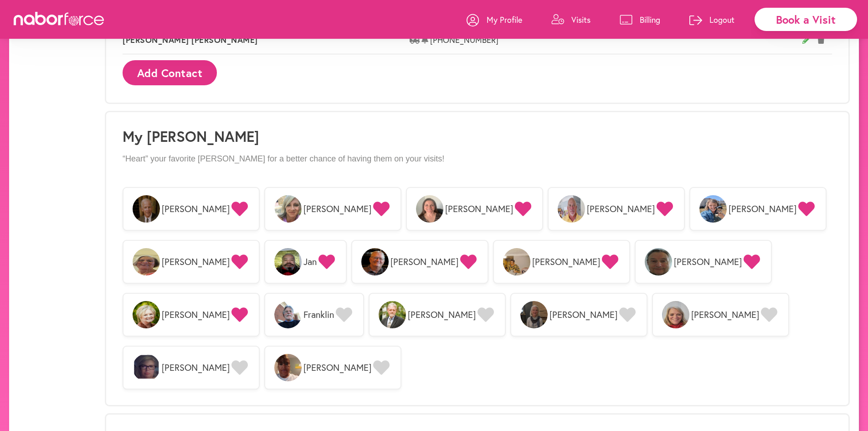 The width and height of the screenshot is (868, 431). What do you see at coordinates (805, 19) in the screenshot?
I see `div: Book a Visit` at bounding box center [805, 19].